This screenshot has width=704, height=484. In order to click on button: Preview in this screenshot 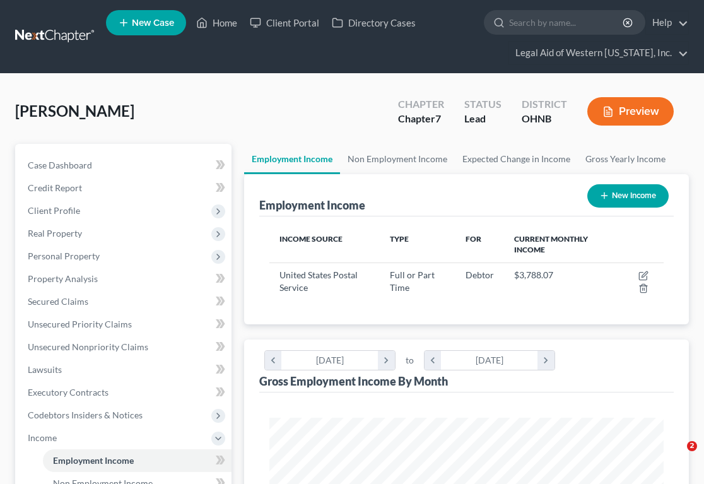, I will do `click(630, 111)`.